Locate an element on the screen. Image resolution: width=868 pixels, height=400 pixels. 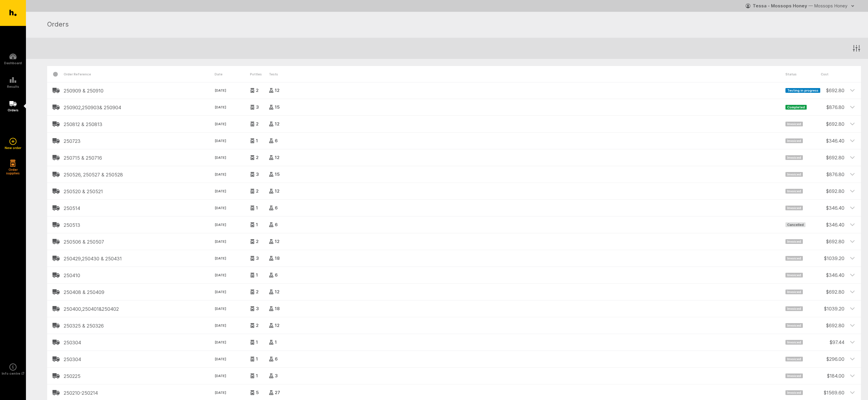
h1: Orders is located at coordinates (450, 25).